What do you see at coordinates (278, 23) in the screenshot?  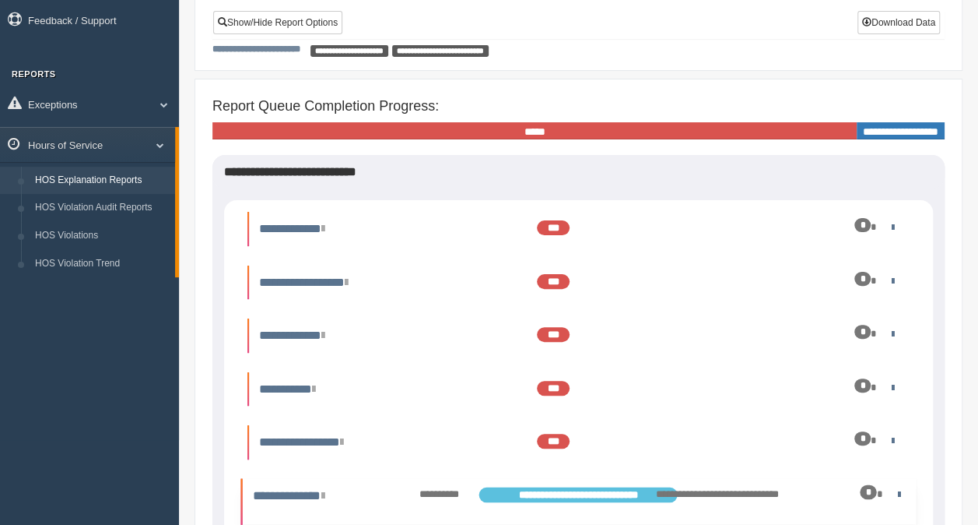 I see `a: Show/Hide Report Options` at bounding box center [278, 23].